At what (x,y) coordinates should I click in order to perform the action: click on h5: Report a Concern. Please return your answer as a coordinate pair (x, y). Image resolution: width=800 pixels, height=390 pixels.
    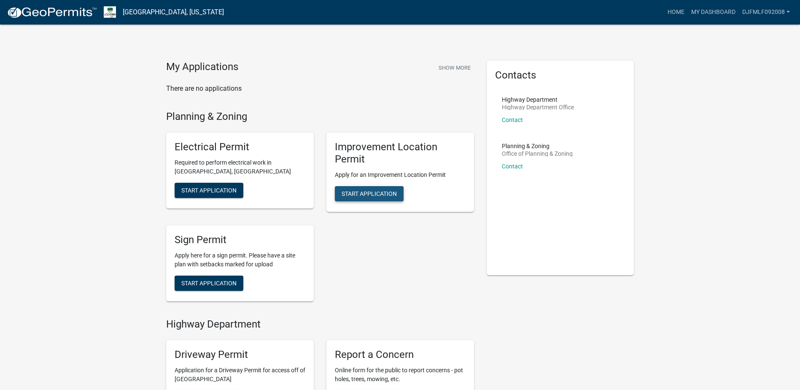
    Looking at the image, I should click on (400, 354).